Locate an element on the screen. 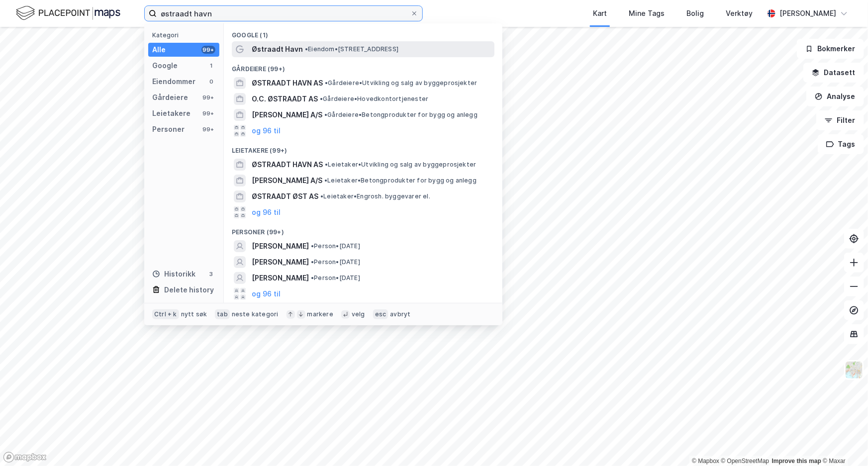  div: 1 is located at coordinates (211, 66).